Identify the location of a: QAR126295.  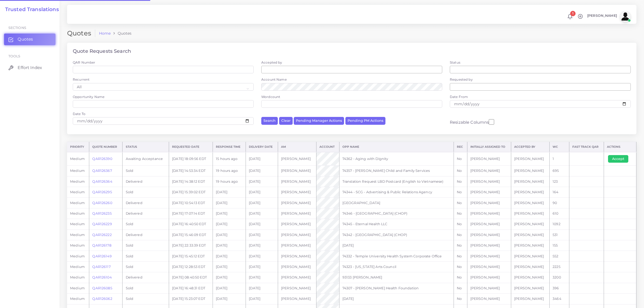
(102, 192).